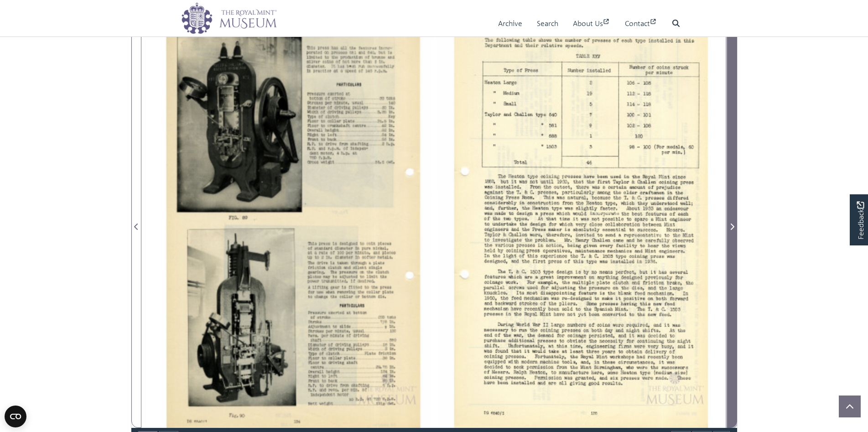  I want to click on a: Search, so click(547, 23).